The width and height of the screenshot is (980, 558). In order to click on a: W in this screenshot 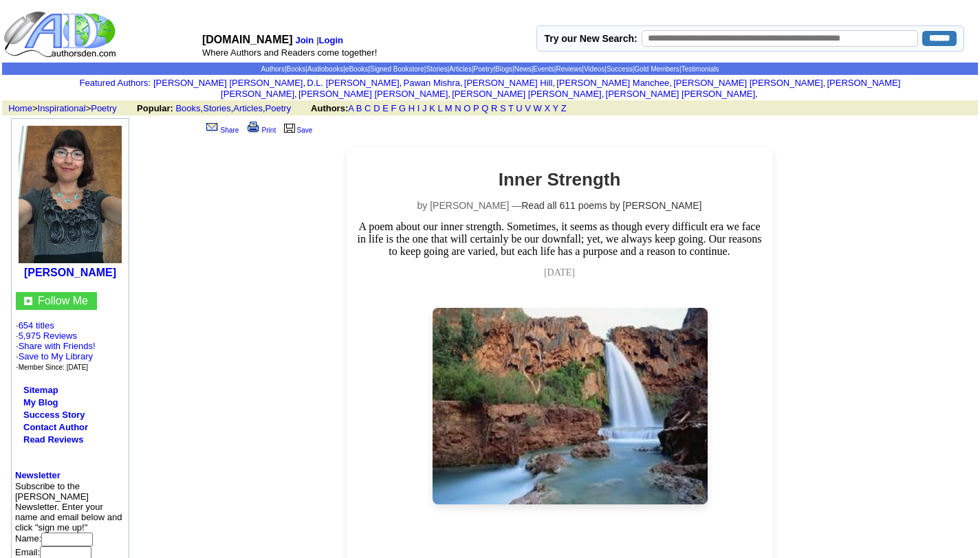, I will do `click(538, 108)`.